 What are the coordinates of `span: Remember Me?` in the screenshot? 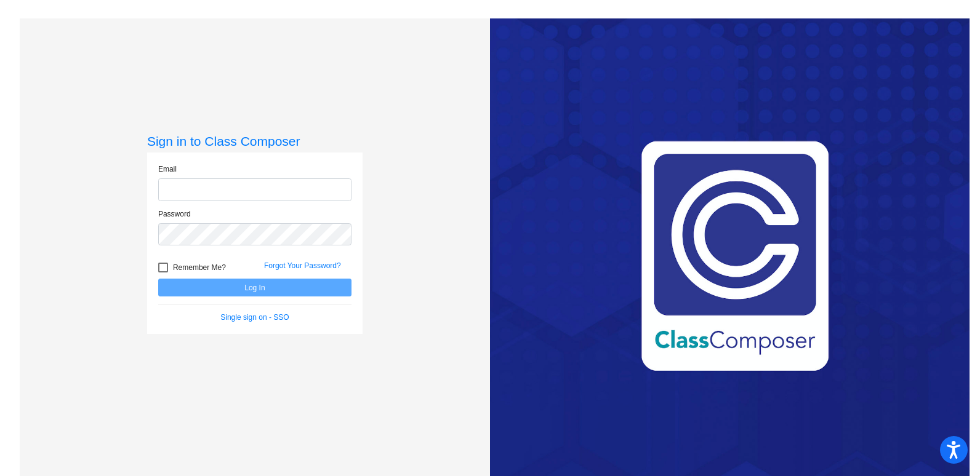 It's located at (199, 267).